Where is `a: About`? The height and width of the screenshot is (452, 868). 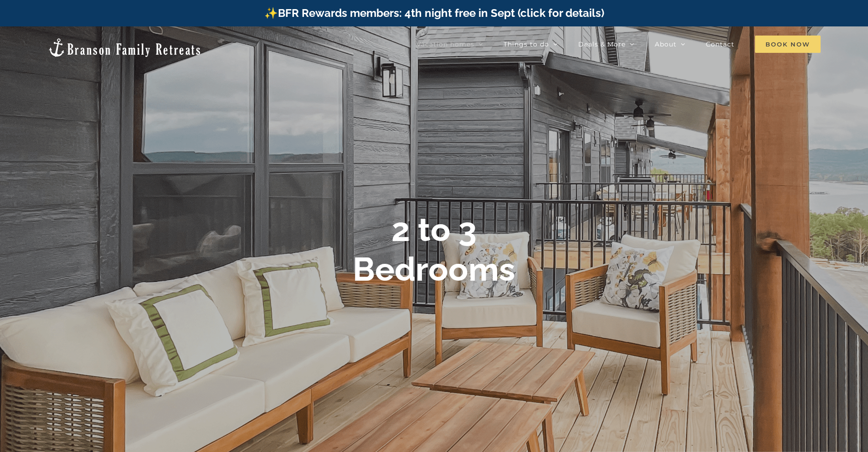 a: About is located at coordinates (670, 44).